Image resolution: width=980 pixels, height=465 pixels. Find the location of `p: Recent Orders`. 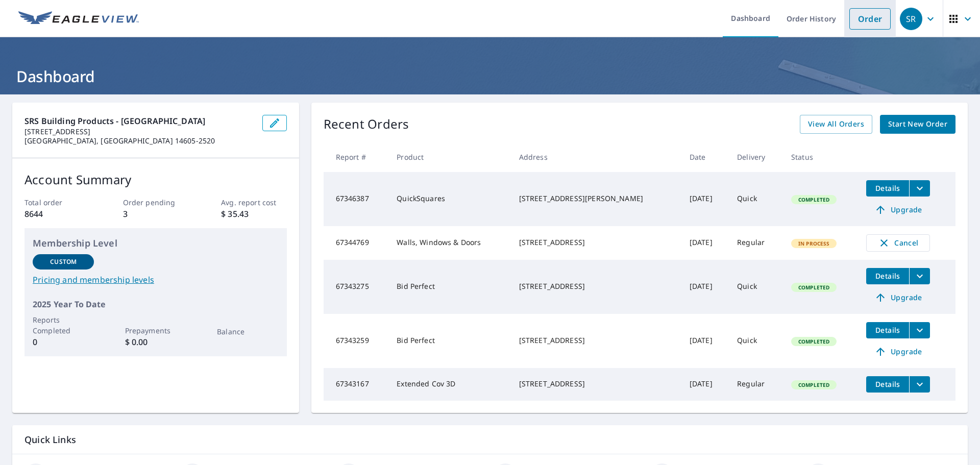

p: Recent Orders is located at coordinates (367, 124).